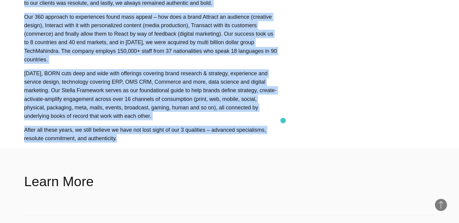  What do you see at coordinates (441, 205) in the screenshot?
I see `button: Back to Top` at bounding box center [441, 205].